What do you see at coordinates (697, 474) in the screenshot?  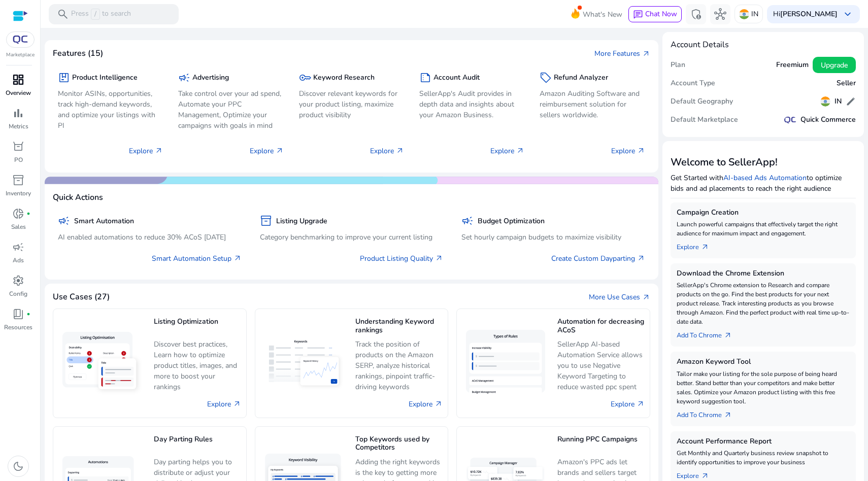 I see `a: Explorearrow_outward` at bounding box center [697, 474].